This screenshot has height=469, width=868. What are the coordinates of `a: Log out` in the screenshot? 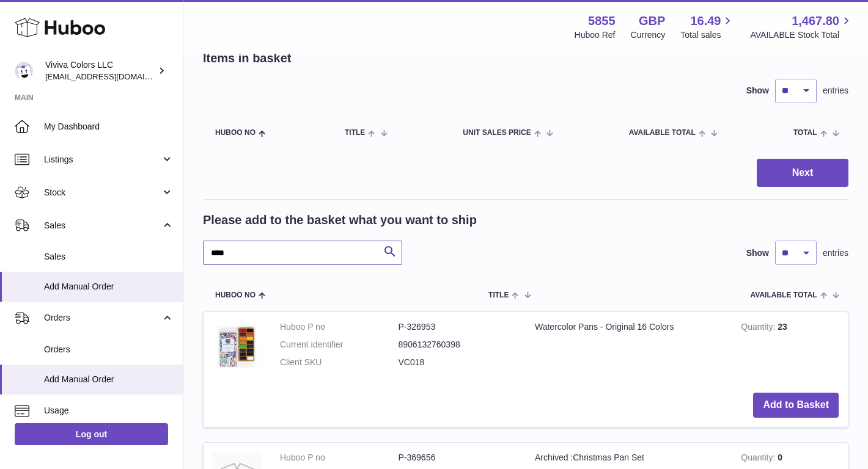 It's located at (91, 434).